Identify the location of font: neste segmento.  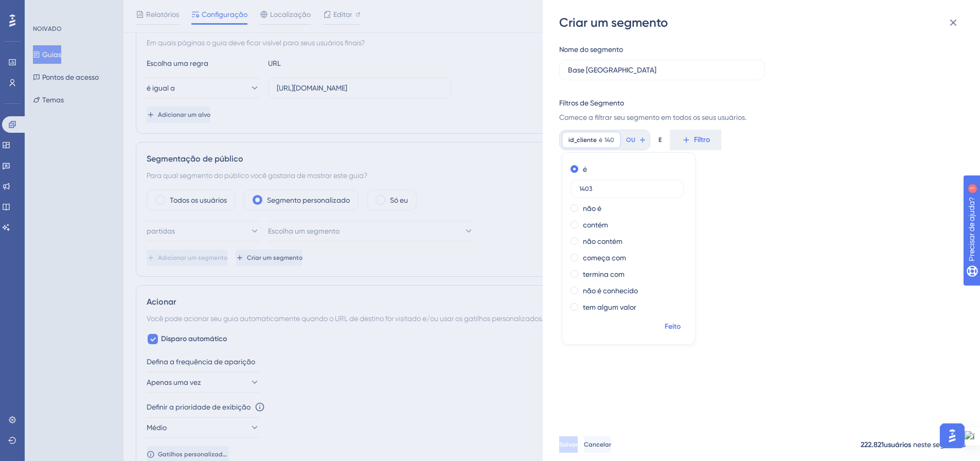
(940, 445).